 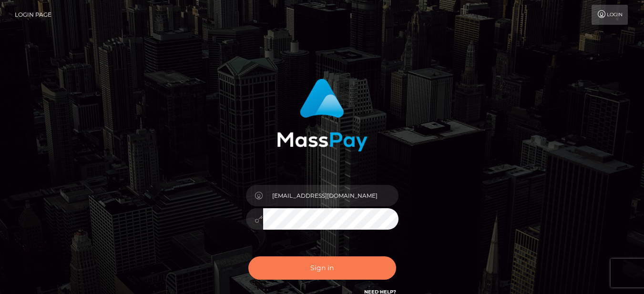 What do you see at coordinates (331, 195) in the screenshot?
I see `input: Username...` at bounding box center [331, 195].